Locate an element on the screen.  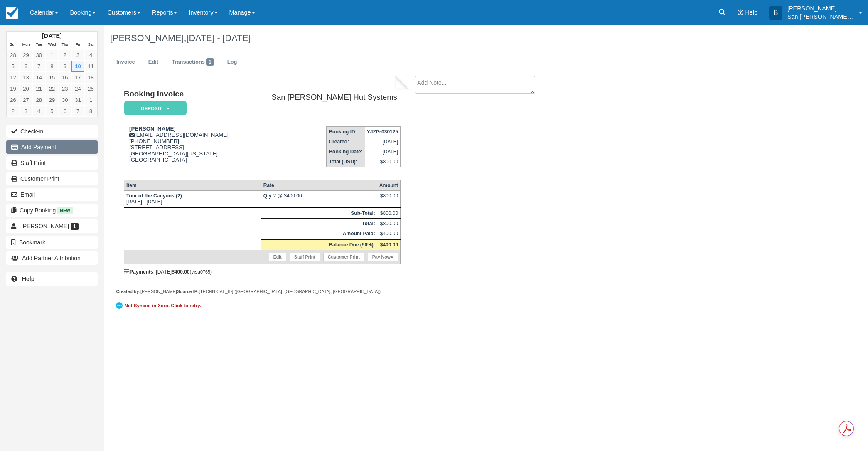
td: 2 @ $400.00 is located at coordinates (319, 198).